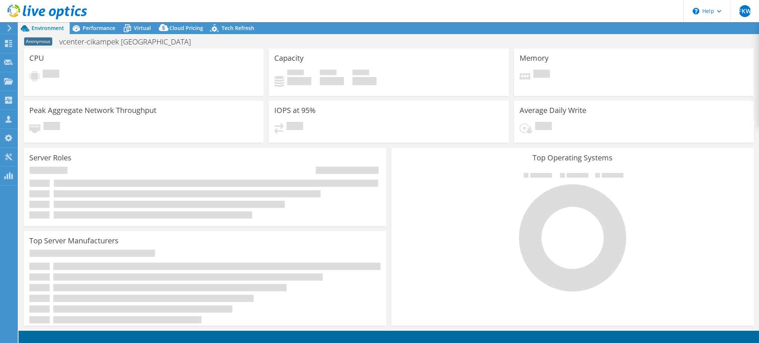 This screenshot has width=759, height=343. What do you see at coordinates (48, 28) in the screenshot?
I see `span: Environment` at bounding box center [48, 28].